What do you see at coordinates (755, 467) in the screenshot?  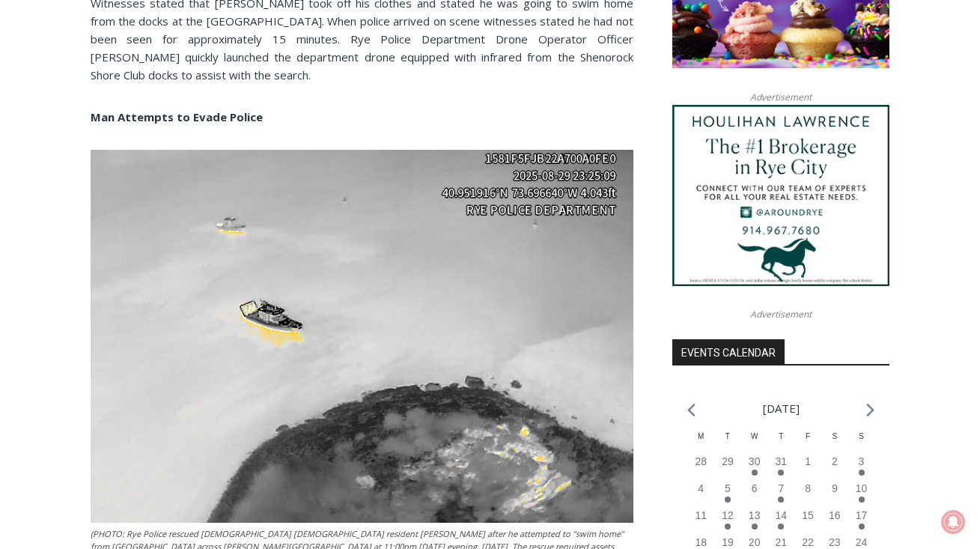 I see `button: 30 Has events` at bounding box center [755, 467].